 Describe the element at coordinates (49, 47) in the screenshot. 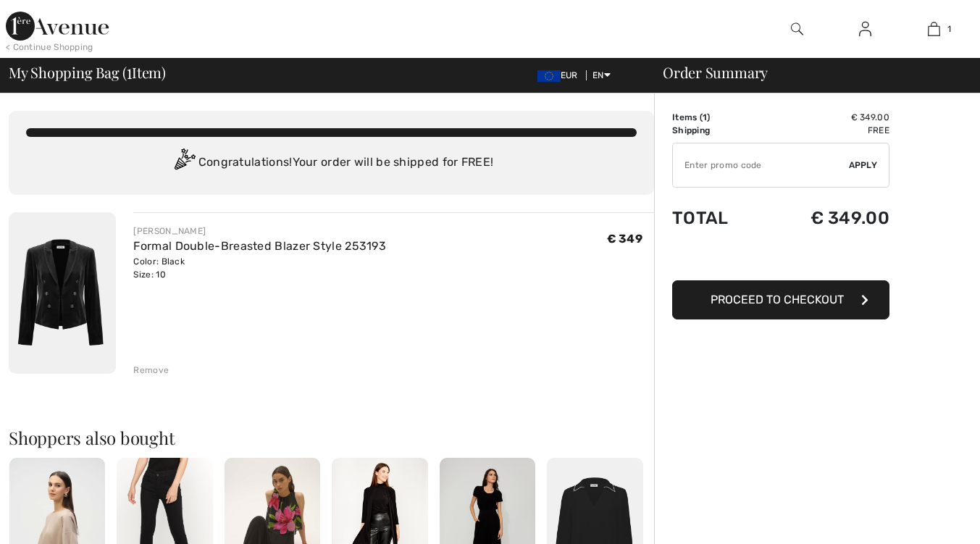

I see `div: < Continue Shopping` at that location.